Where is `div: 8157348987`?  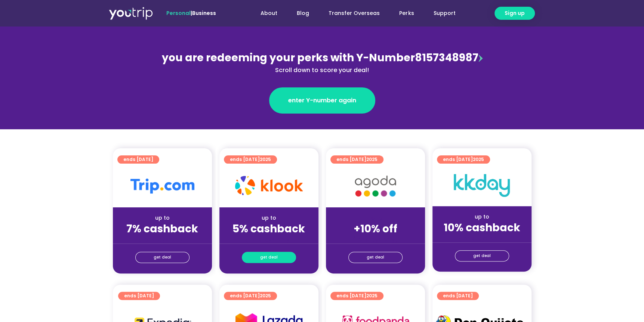 div: 8157348987 is located at coordinates (322, 62).